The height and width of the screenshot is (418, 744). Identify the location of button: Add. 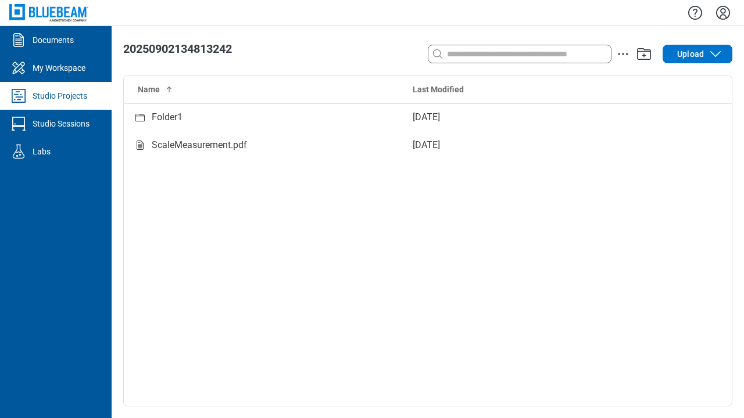
(644, 54).